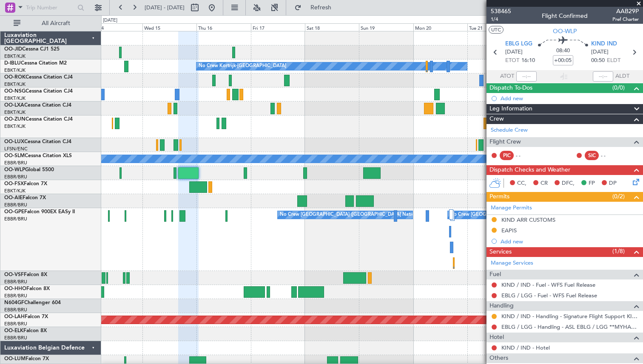 The width and height of the screenshot is (643, 364). Describe the element at coordinates (25, 184) in the screenshot. I see `a: OO-FSXFalcon 7X` at that location.